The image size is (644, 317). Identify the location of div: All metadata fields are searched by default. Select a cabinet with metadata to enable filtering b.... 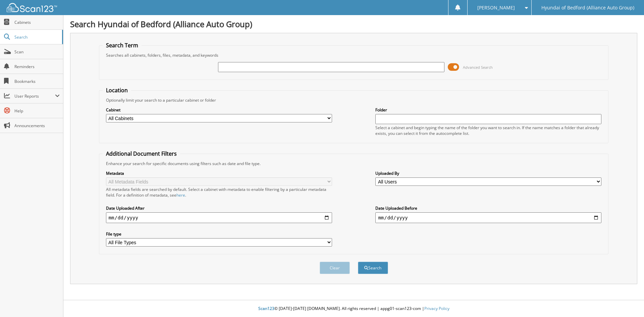
(219, 192).